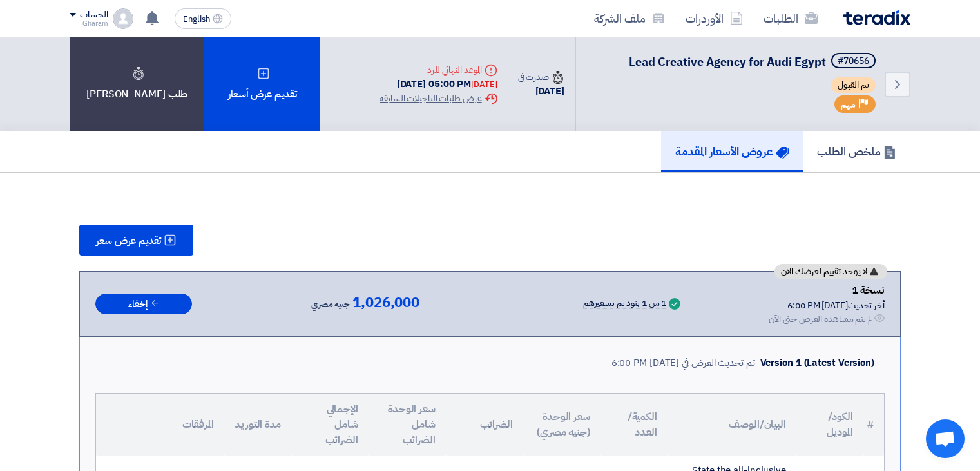 The height and width of the screenshot is (471, 980). Describe the element at coordinates (946, 438) in the screenshot. I see `a: Open chat` at that location.